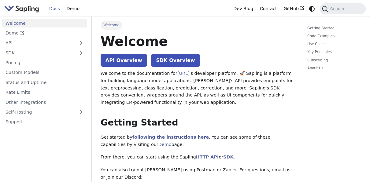  I want to click on h1: Welcome, so click(197, 41).